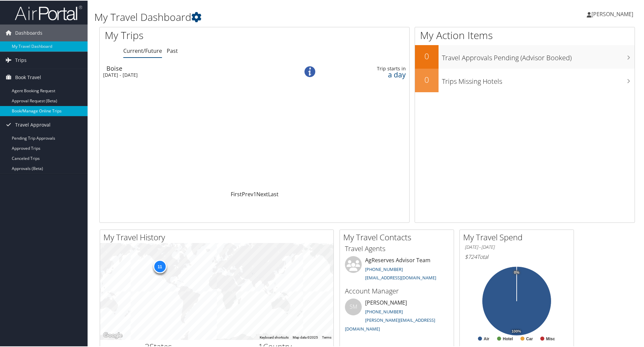 This screenshot has height=347, width=644. What do you see at coordinates (218, 237) in the screenshot?
I see `h2: My Travel History` at bounding box center [218, 237].